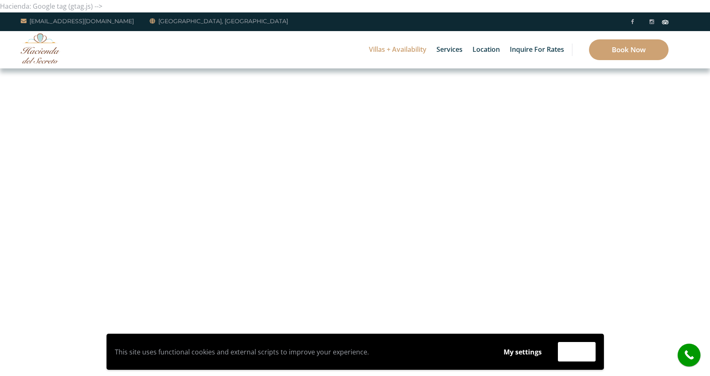  Describe the element at coordinates (576, 351) in the screenshot. I see `button: Accept` at that location.